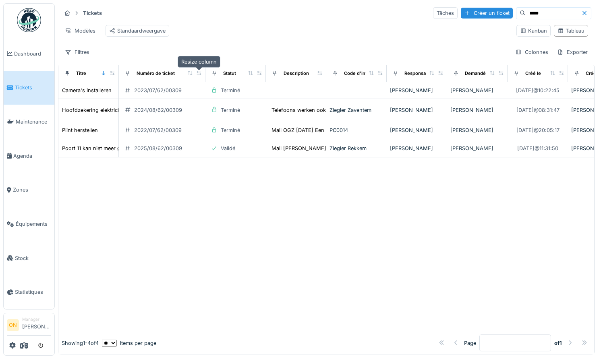  Describe the element at coordinates (296, 73) in the screenshot. I see `div: Description` at that location.